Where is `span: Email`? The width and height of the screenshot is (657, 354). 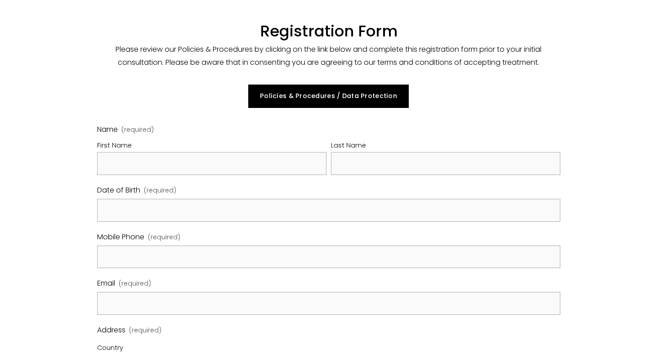 span: Email is located at coordinates (106, 283).